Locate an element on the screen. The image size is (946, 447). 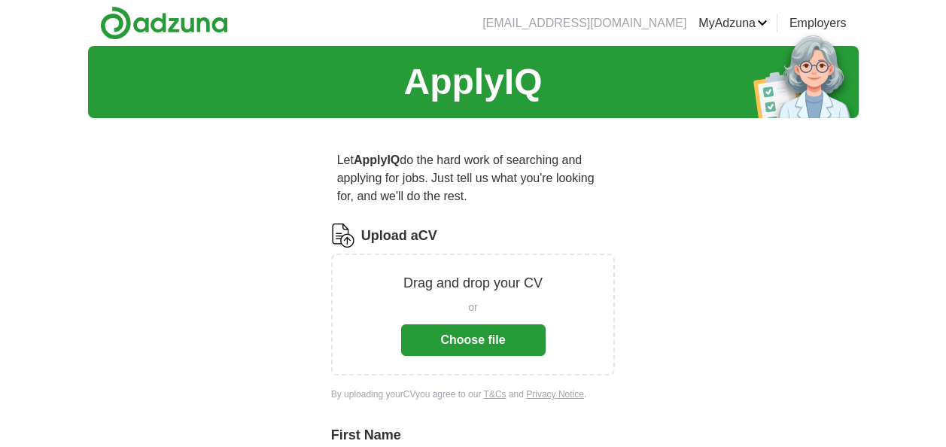
button: Choose file is located at coordinates (473, 340).